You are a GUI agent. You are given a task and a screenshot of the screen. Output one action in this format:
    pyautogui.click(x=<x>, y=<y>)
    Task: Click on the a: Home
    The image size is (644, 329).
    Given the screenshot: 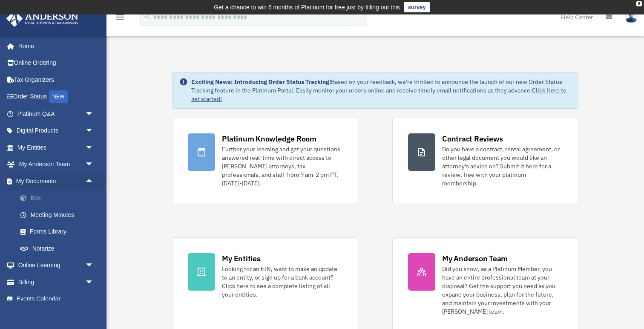 What is the action you would take?
    pyautogui.click(x=54, y=46)
    